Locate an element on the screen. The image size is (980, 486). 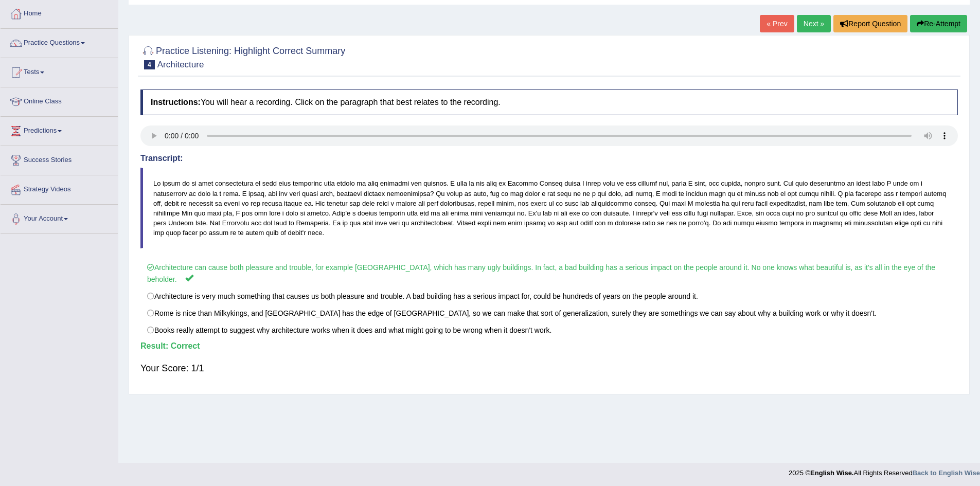
a: Success Stories is located at coordinates (59, 159).